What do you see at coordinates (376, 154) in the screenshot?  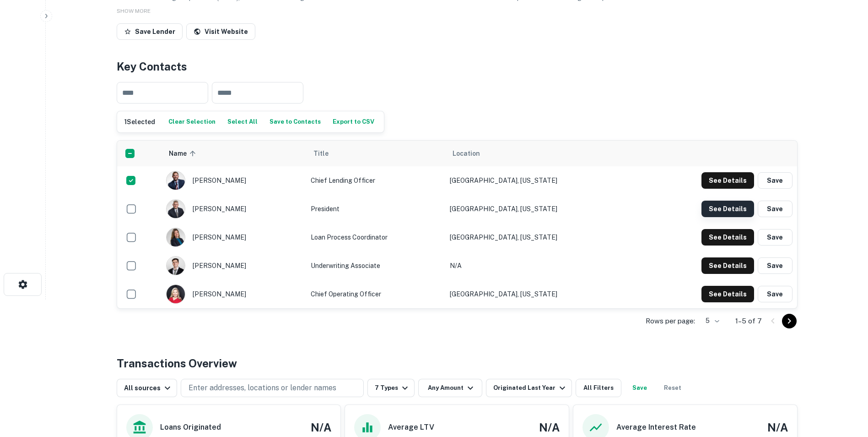 I see `th: Title` at bounding box center [376, 154].